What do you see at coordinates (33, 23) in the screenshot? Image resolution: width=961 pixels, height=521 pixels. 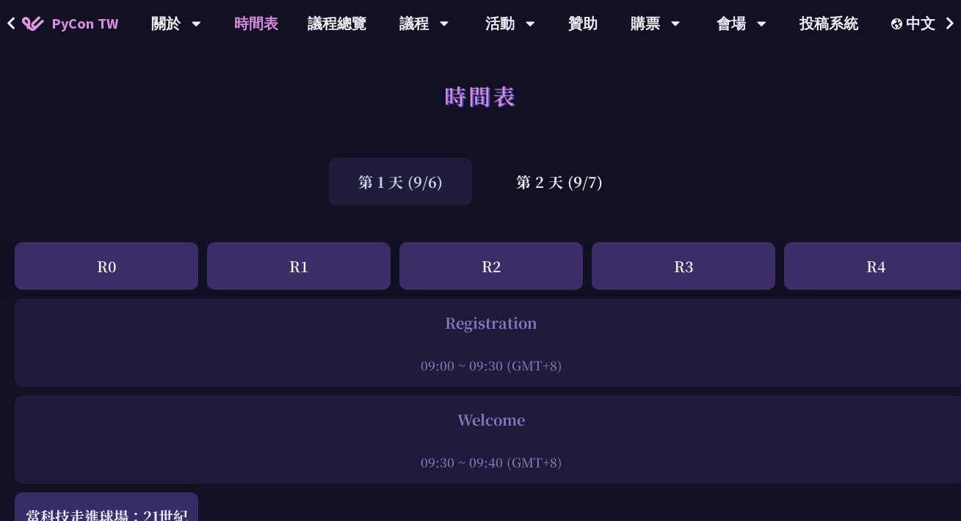 I see `img: Home icon of PyCon TW 2025` at bounding box center [33, 23].